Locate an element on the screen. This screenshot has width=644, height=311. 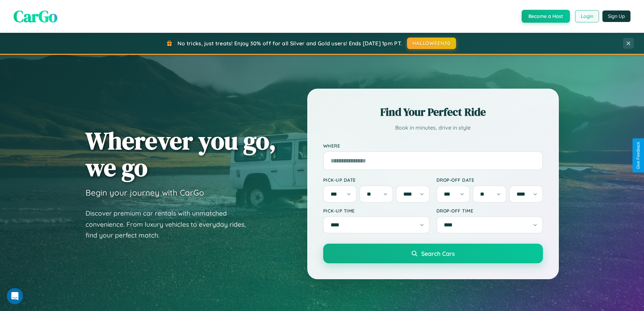
button: HALLOWEEN30 is located at coordinates (431, 43).